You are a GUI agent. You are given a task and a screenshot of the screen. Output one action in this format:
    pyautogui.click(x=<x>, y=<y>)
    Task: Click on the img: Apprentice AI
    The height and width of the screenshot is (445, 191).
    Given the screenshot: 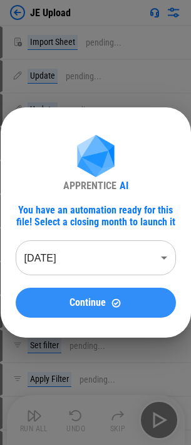 What is the action you would take?
    pyautogui.click(x=96, y=157)
    